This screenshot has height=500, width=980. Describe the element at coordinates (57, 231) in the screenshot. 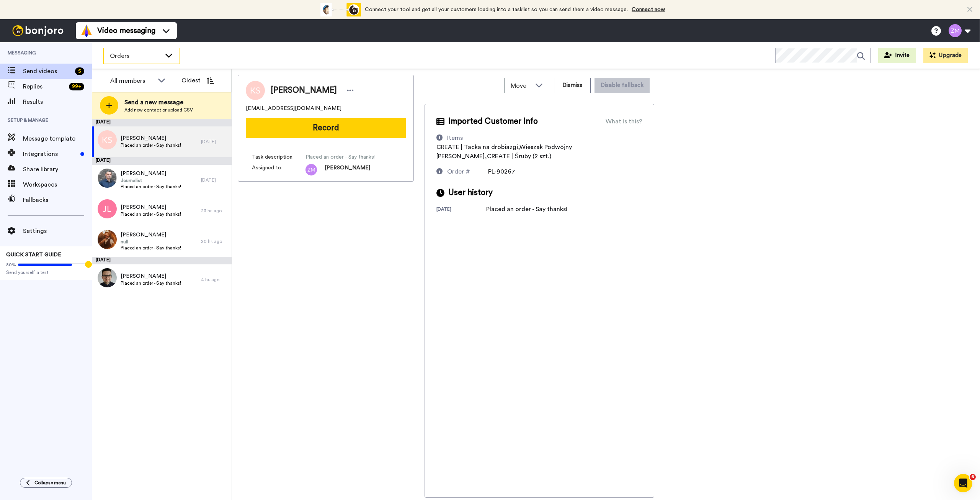

I see `span: Settings` at that location.